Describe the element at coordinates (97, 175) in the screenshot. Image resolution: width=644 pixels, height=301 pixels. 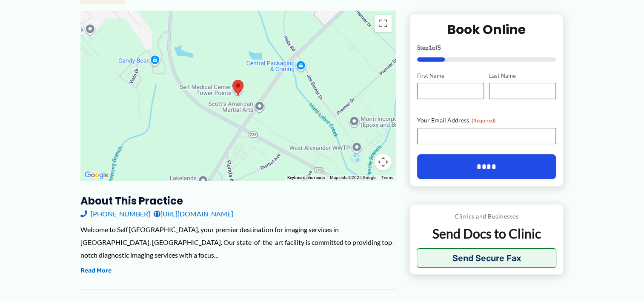
I see `img: Google` at that location.